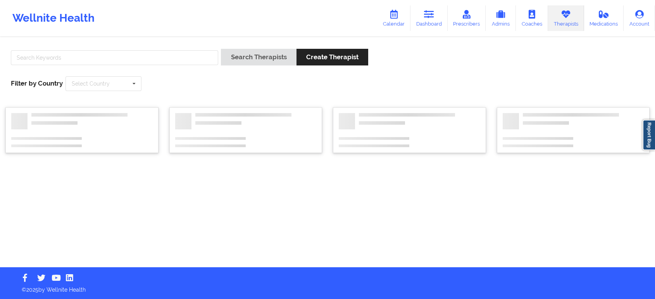 This screenshot has height=299, width=655. Describe the element at coordinates (566, 18) in the screenshot. I see `a: Therapists` at that location.